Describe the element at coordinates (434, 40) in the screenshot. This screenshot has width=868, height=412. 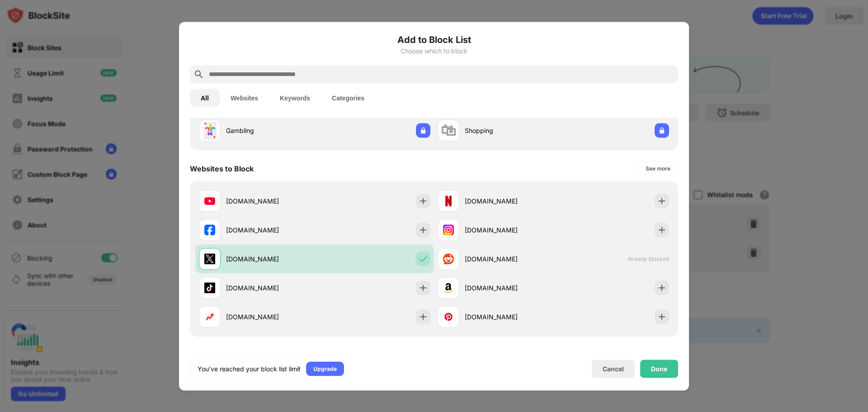
I see `h6: Add to Block List` at that location.